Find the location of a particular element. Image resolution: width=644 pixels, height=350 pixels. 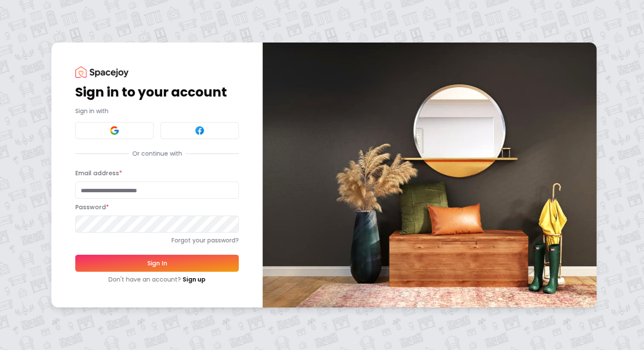

img: Spacejoy Logo is located at coordinates (102, 72).